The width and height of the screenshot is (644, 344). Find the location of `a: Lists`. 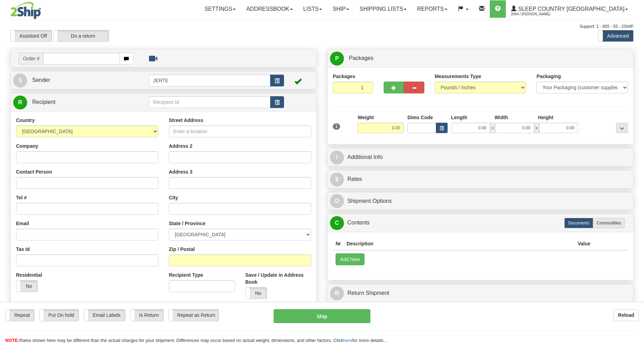

a: Lists is located at coordinates (313, 9).